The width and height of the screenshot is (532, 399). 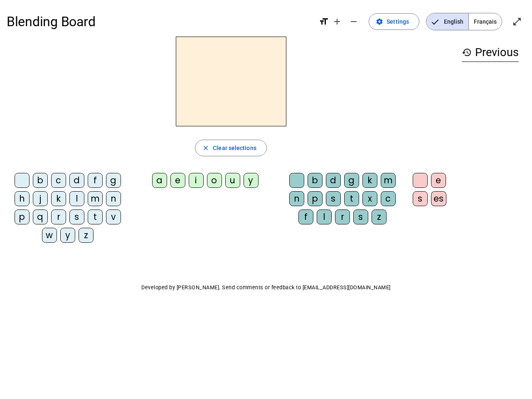 What do you see at coordinates (447, 21) in the screenshot?
I see `span: English` at bounding box center [447, 21].